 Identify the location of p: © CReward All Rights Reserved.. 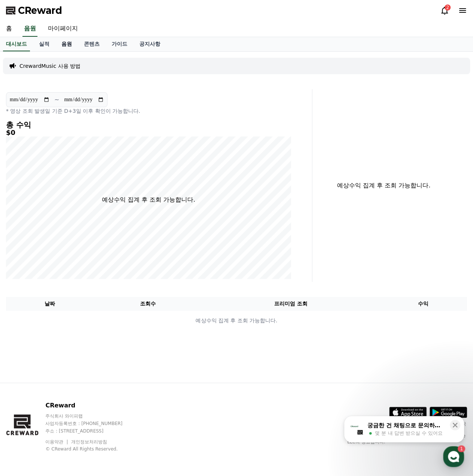
(91, 449).